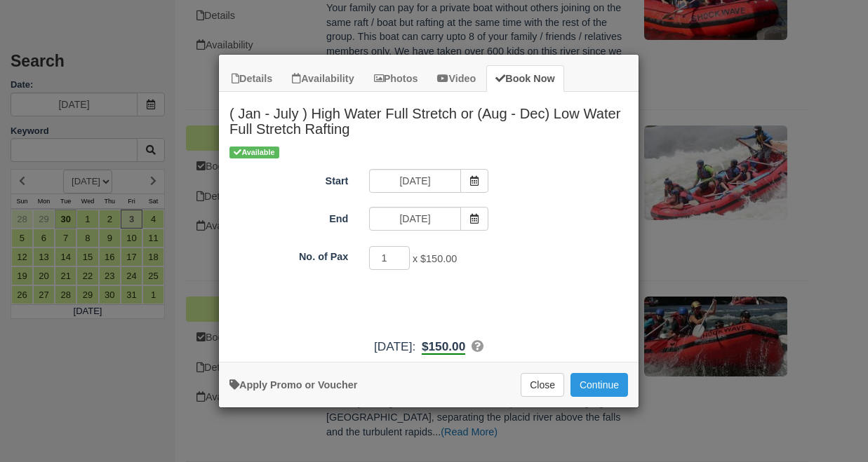 This screenshot has width=868, height=462. Describe the element at coordinates (434, 259) in the screenshot. I see `span: x $150.00` at that location.